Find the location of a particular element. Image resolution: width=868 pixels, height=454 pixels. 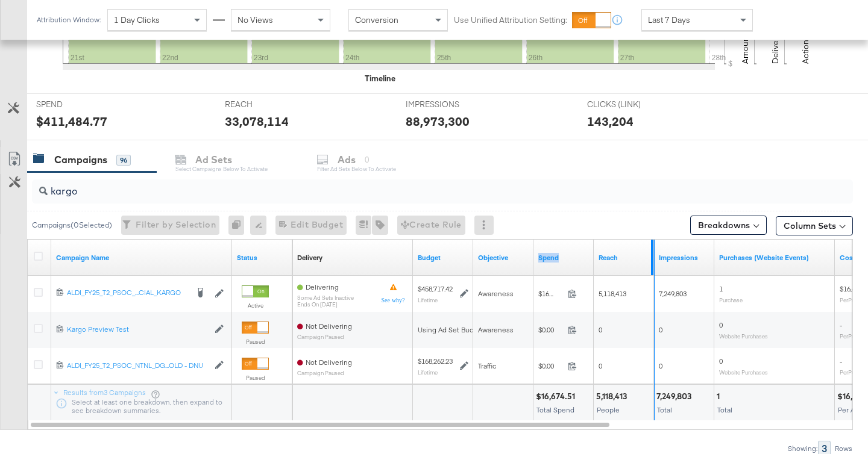

button: Column Sets is located at coordinates (814, 226).